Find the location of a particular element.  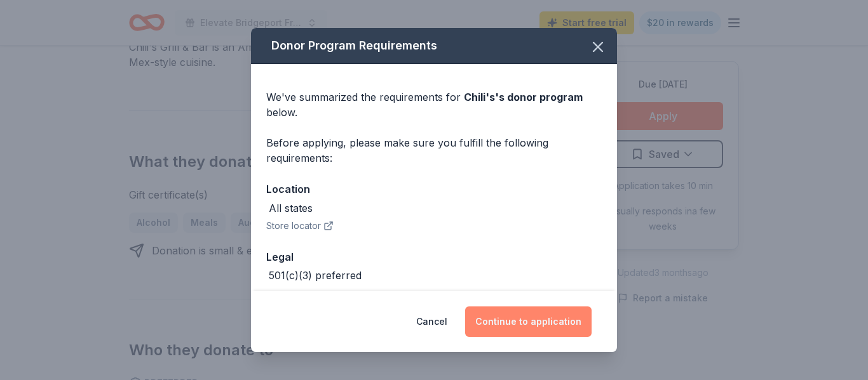

span: Chili's 's donor program is located at coordinates (523, 97).